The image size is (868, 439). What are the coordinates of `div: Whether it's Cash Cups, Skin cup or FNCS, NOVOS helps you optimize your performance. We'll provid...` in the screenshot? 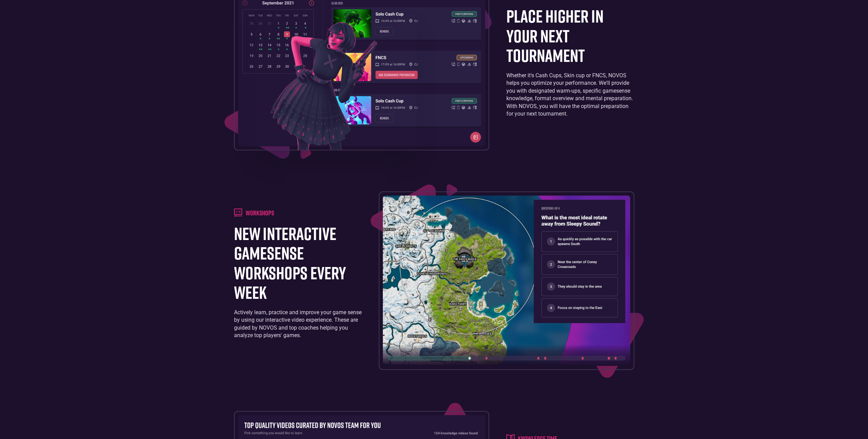 It's located at (570, 95).